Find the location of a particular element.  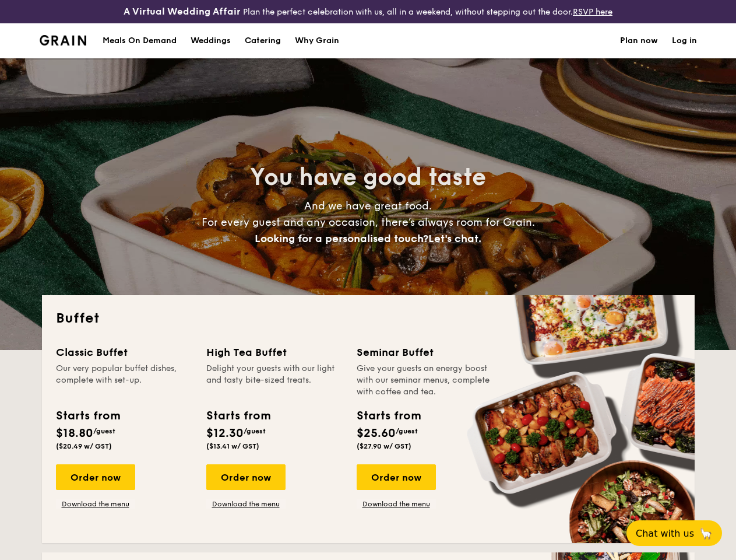

span: $18.80 is located at coordinates (74, 433).